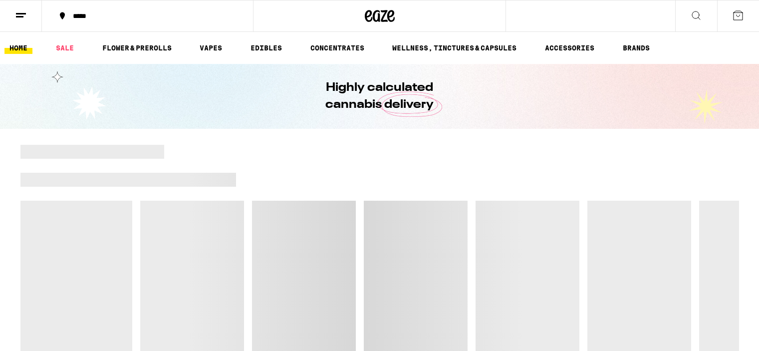 The height and width of the screenshot is (351, 759). I want to click on a: WELLNESS, TINCTURES & CAPSULES, so click(454, 48).